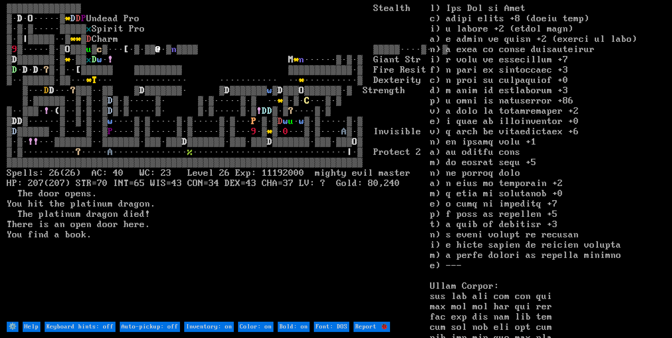 The height and width of the screenshot is (338, 672). Describe the element at coordinates (372, 327) in the screenshot. I see `input: Report 🐞` at that location.